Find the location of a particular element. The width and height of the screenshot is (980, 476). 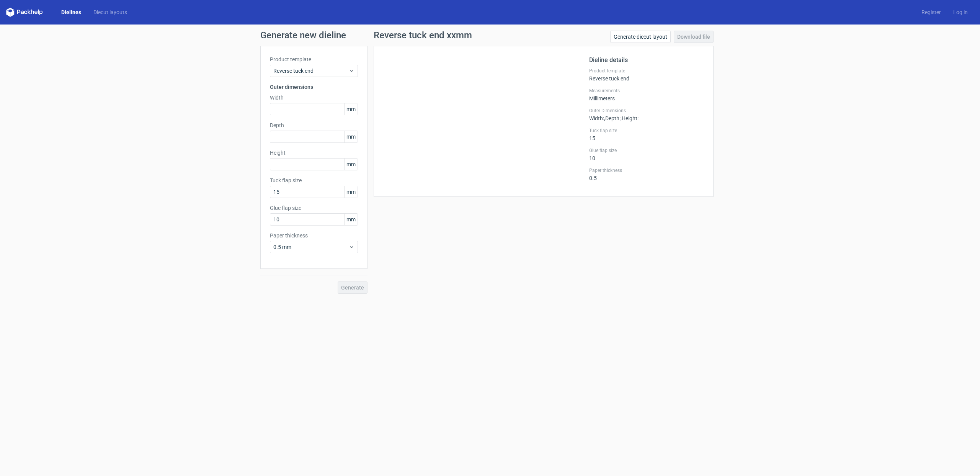

span: , Depth : is located at coordinates (613, 118).